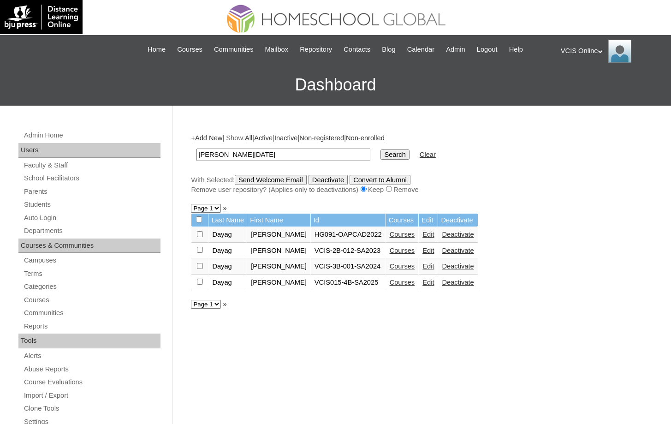  Describe the element at coordinates (249, 138) in the screenshot. I see `a: All` at that location.